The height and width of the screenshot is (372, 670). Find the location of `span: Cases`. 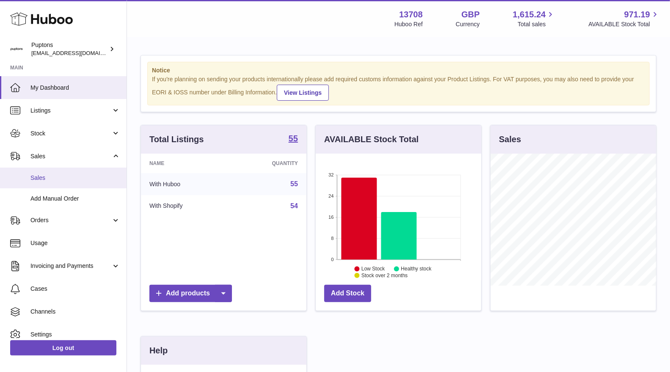

span: Cases is located at coordinates (75, 288).